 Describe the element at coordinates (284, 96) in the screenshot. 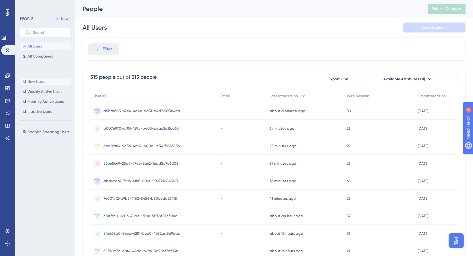

I see `span: Last Interaction` at that location.